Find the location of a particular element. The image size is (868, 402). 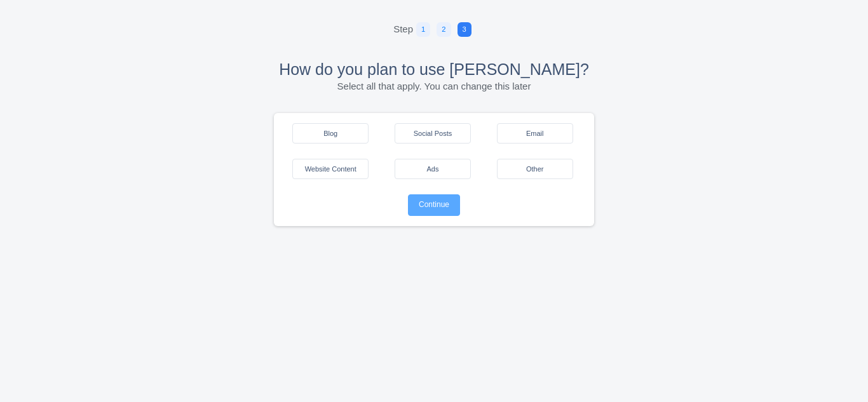

button: Email is located at coordinates (535, 133).